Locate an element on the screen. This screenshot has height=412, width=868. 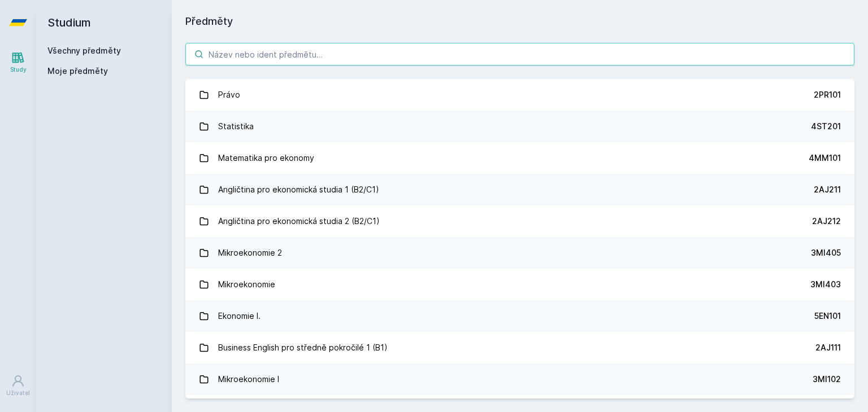
a: Uživatel is located at coordinates (18, 386).